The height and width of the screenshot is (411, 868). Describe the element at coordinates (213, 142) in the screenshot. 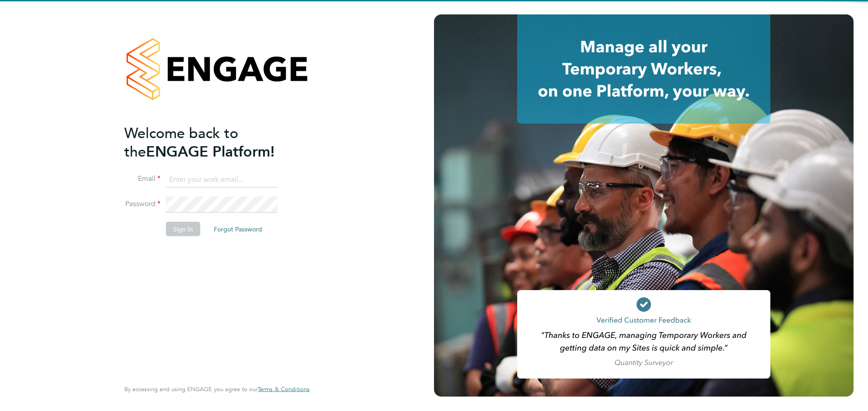

I see `h2: ENGAGE Platform!` at that location.